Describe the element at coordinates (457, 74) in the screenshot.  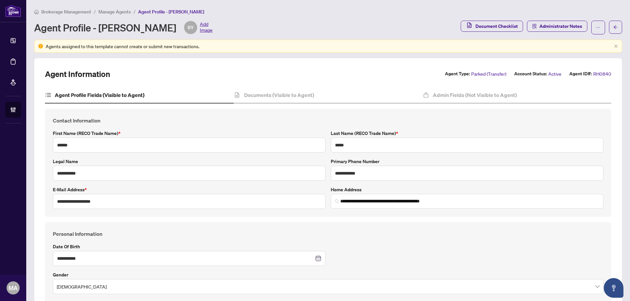
I see `label: Agent Type:` at that location.